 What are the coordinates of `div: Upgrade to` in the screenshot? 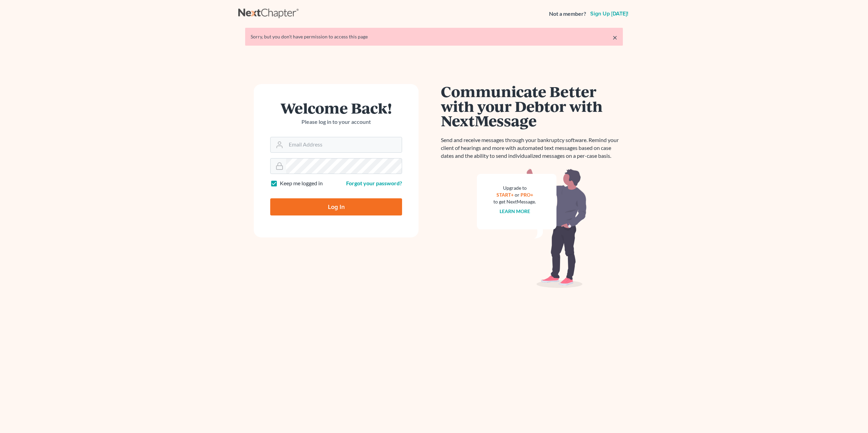 It's located at (514, 188).